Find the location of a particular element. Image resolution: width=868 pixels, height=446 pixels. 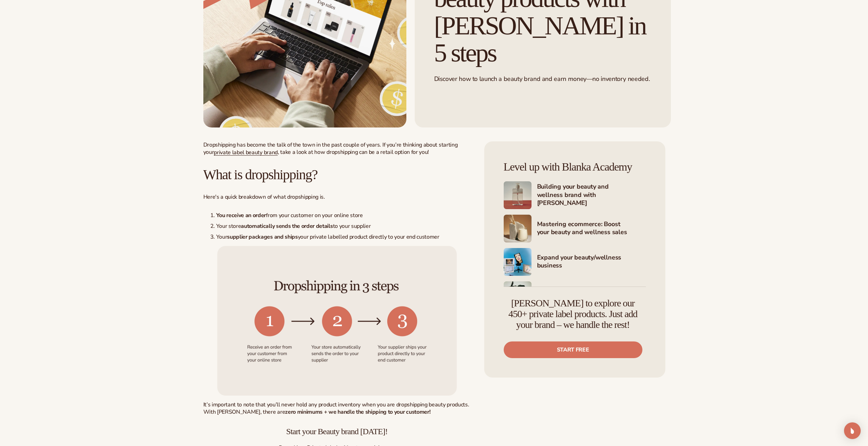

p: Here's a quick breakdown of what dropshipping is. is located at coordinates (337, 197).